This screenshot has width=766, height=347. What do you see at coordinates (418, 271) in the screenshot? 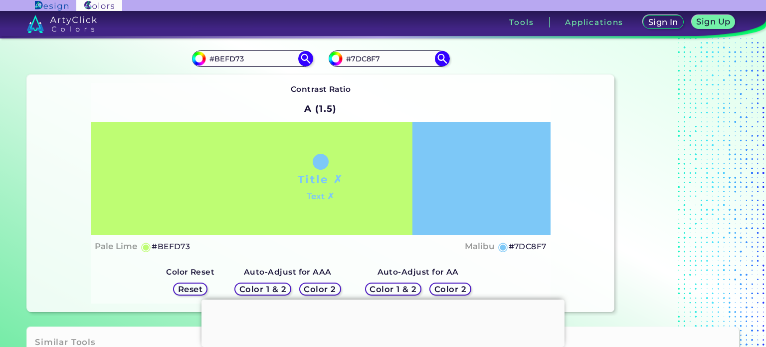
I see `strong: Auto-Adjust for AA` at bounding box center [418, 271].